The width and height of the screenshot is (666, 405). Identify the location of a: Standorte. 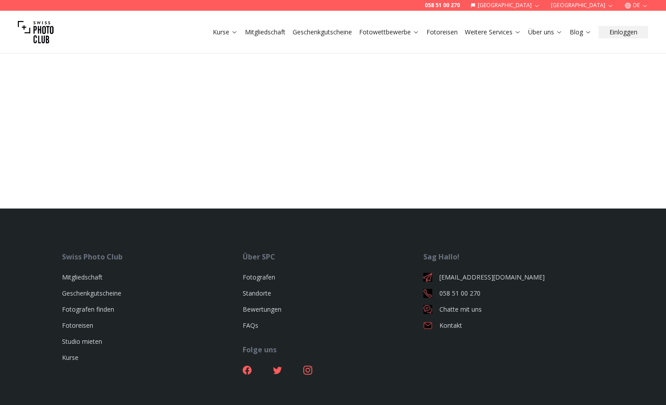
(257, 293).